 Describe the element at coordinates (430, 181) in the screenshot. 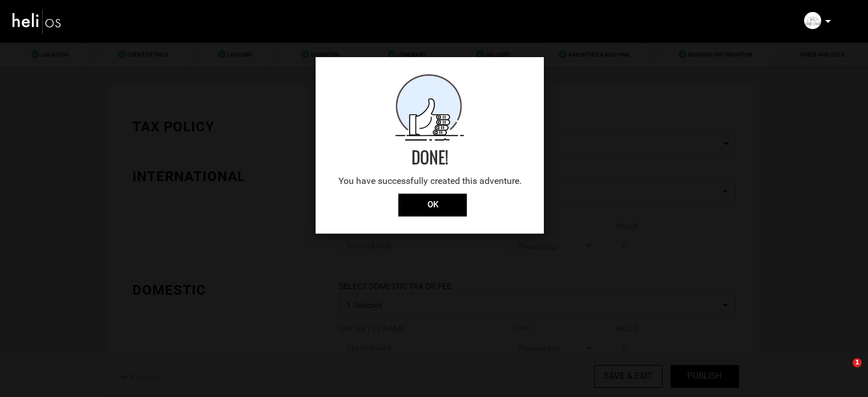

I see `p: You have successfully created this adventure.` at that location.